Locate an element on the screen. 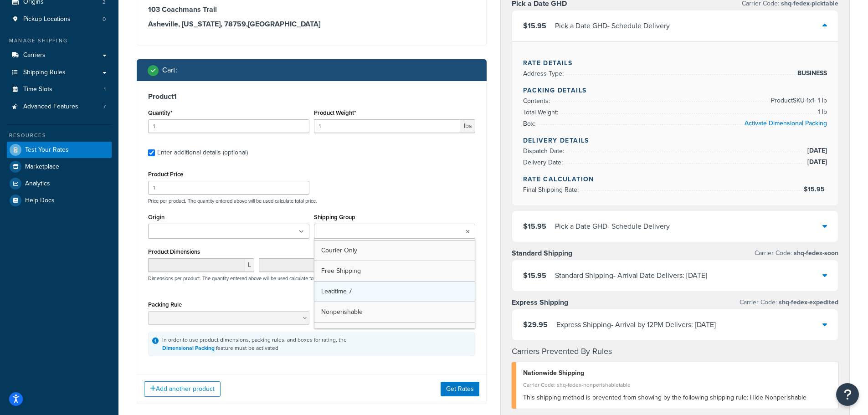 This screenshot has height=415, width=868. span: BUSINESS is located at coordinates (811, 73).